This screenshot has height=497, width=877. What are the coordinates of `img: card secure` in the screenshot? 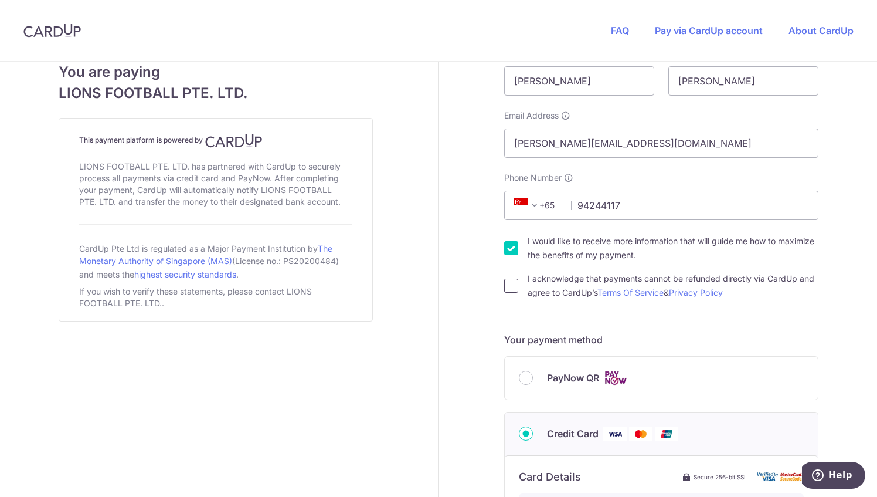 It's located at (781, 476).